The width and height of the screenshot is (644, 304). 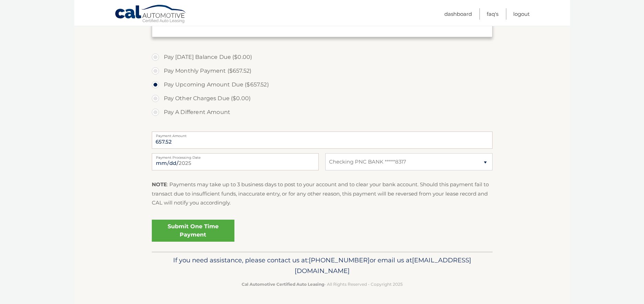 What do you see at coordinates (322, 193) in the screenshot?
I see `p: : Payments may take up to 3 business days to post to your account and to clear your bank account....` at bounding box center [322, 193].